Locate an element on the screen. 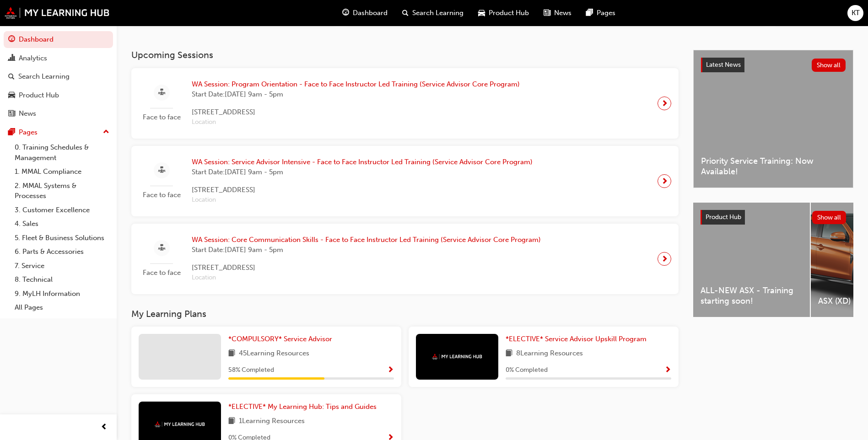  span: 0 % Completed is located at coordinates (527, 370).